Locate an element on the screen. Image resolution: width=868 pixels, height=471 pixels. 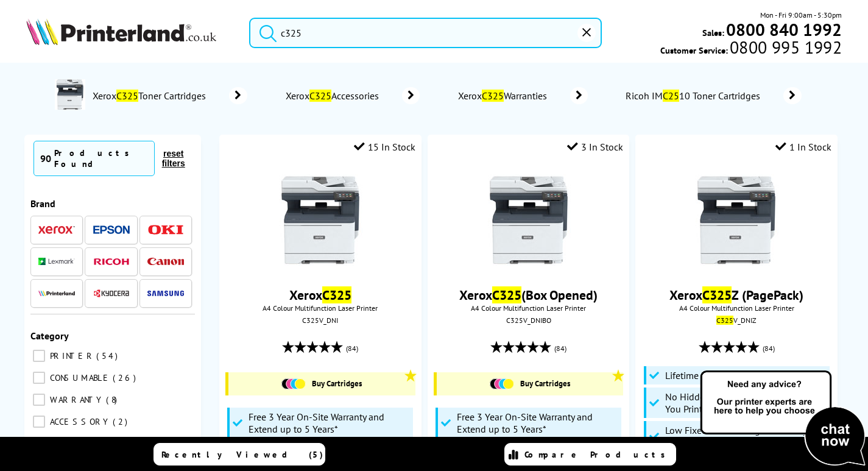
input: WARRANTY 8 is located at coordinates (39, 400).